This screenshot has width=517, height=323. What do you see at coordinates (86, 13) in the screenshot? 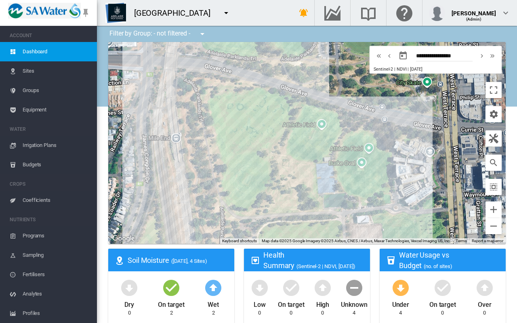
I see `md-icon: icon-pin` at bounding box center [86, 13].